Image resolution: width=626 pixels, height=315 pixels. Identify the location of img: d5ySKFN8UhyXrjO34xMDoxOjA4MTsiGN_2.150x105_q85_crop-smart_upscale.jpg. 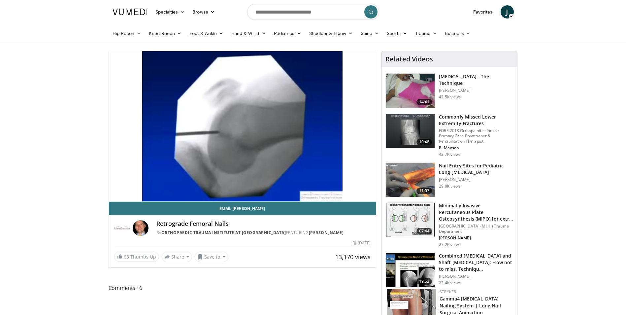
(410, 180).